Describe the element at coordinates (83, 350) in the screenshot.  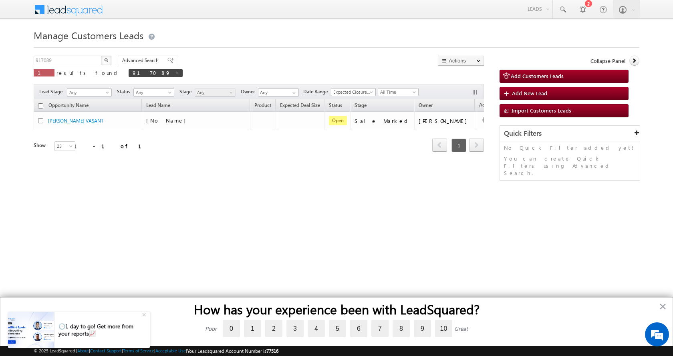
I see `a: About` at that location.